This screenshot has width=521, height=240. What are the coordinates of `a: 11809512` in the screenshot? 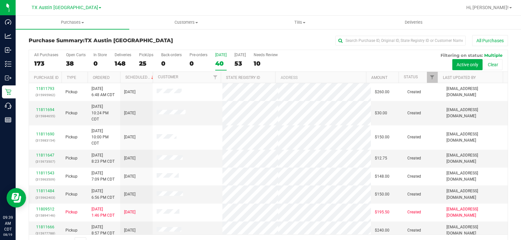 It's located at (45, 210).